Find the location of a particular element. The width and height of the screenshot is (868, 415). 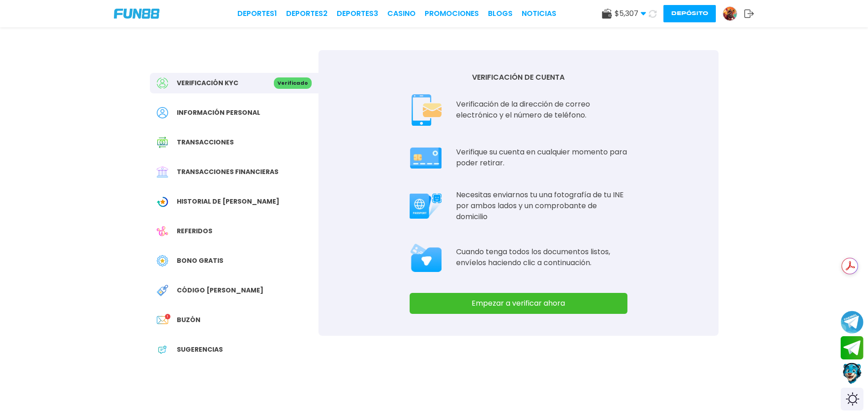

a: PersonalInformación personal is located at coordinates (234, 113).